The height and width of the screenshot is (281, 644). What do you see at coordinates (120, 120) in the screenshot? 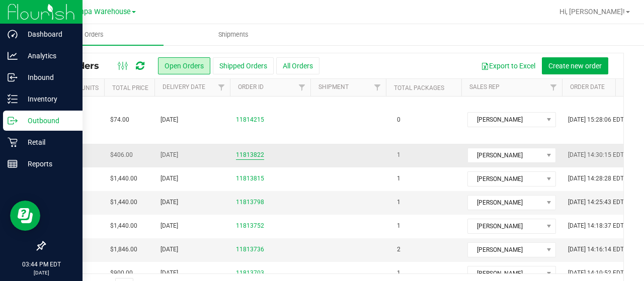
I see `span: $74.00` at bounding box center [120, 120].